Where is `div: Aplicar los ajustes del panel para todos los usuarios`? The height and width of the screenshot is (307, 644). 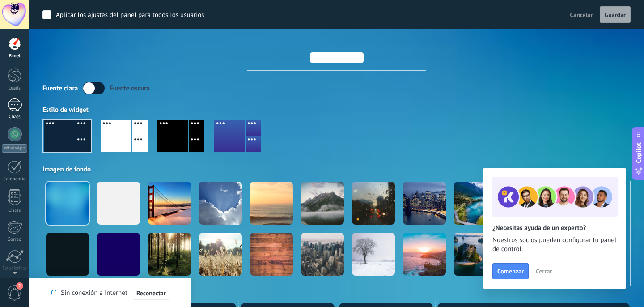
div: Aplicar los ajustes del panel para todos los usuarios is located at coordinates (131, 16).